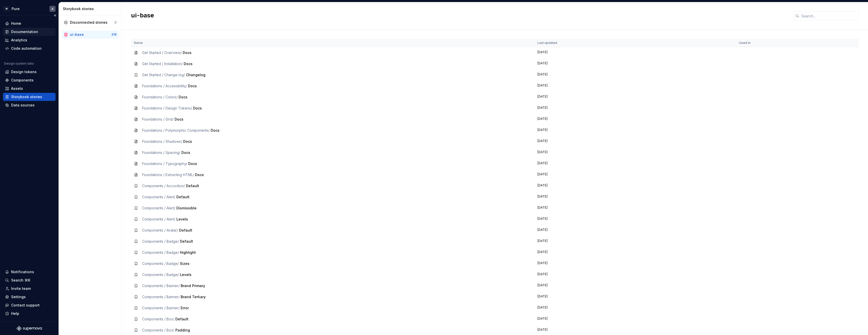 This screenshot has height=335, width=868. Describe the element at coordinates (29, 297) in the screenshot. I see `a: Settings` at that location.